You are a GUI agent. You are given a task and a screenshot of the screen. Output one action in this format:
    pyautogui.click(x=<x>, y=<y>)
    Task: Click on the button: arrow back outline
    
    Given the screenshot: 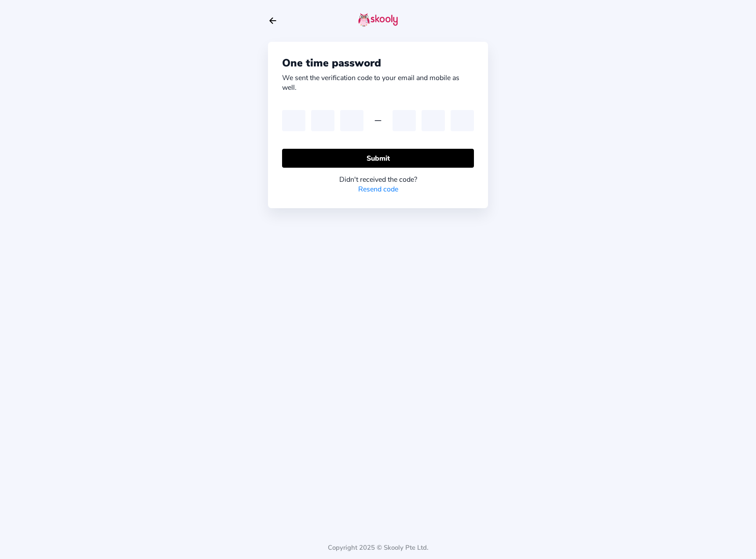 What is the action you would take?
    pyautogui.click(x=273, y=21)
    